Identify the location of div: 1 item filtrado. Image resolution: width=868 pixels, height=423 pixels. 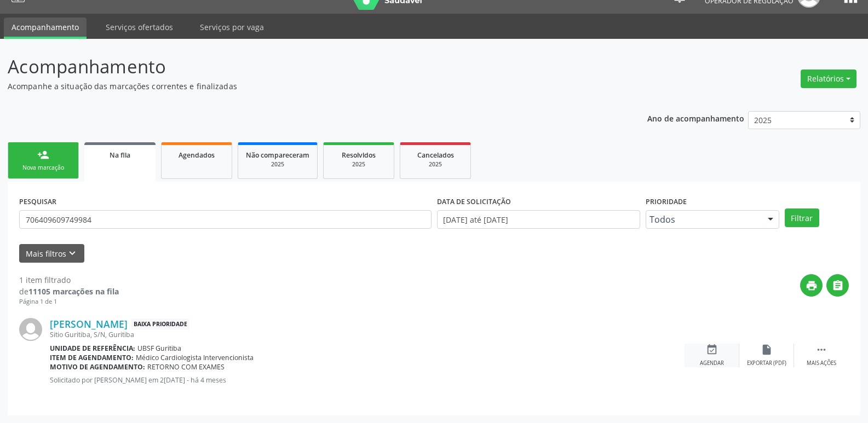
(69, 280).